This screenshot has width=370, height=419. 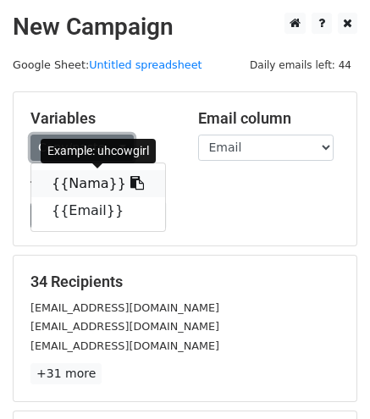 What do you see at coordinates (98, 151) in the screenshot?
I see `div: Example: uhcowgirl` at bounding box center [98, 151].